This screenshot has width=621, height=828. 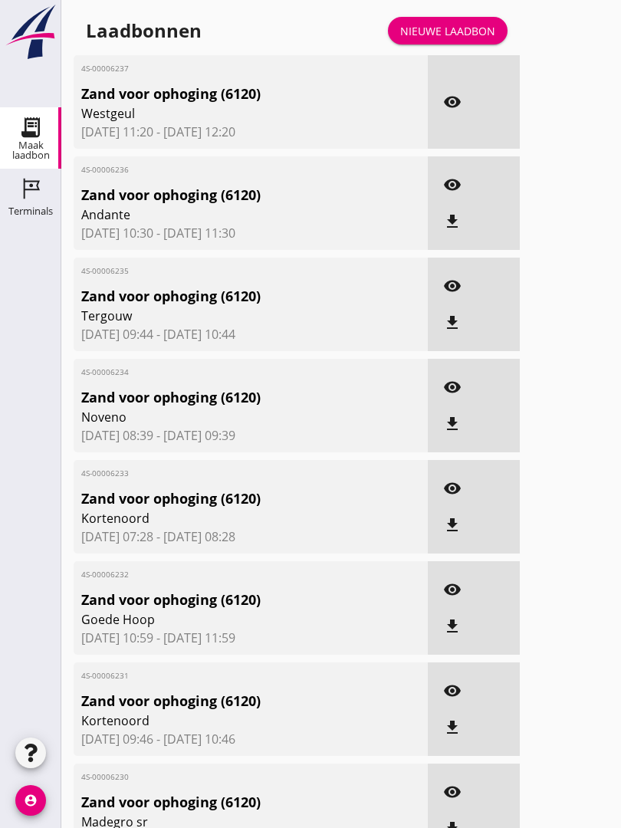 I want to click on span: 4S-00006233, so click(x=222, y=473).